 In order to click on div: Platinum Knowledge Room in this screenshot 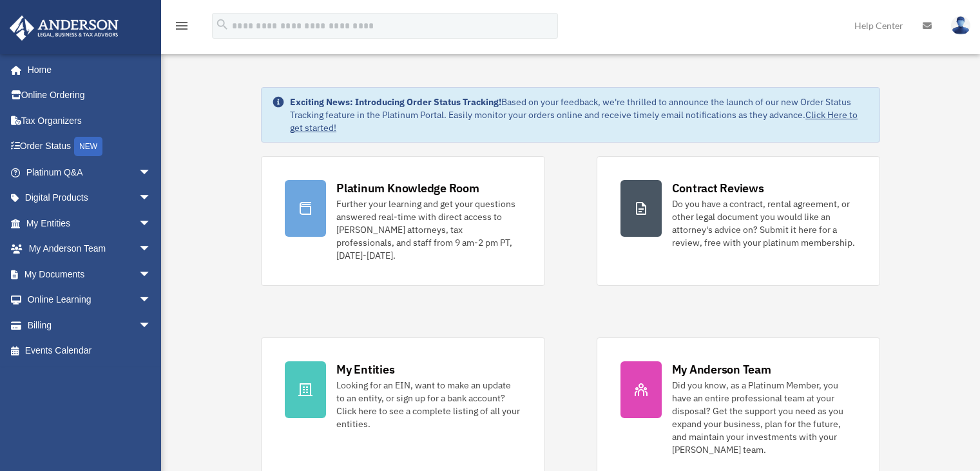, I will do `click(408, 187)`.